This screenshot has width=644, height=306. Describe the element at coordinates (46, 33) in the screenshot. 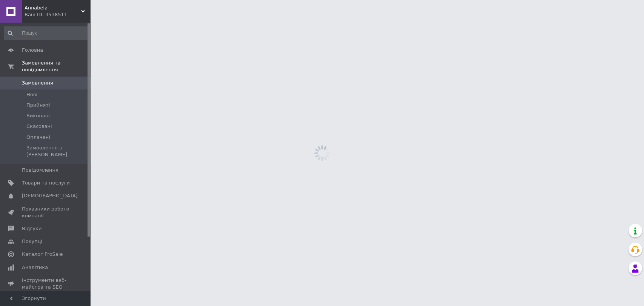

I see `input: Пошук` at that location.